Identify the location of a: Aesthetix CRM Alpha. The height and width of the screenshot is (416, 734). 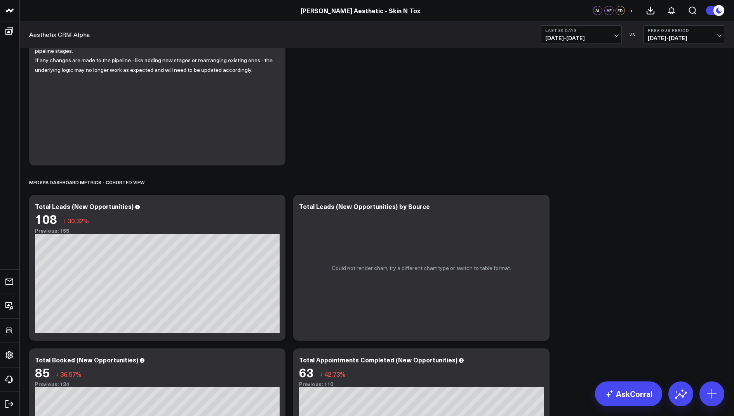
(59, 35).